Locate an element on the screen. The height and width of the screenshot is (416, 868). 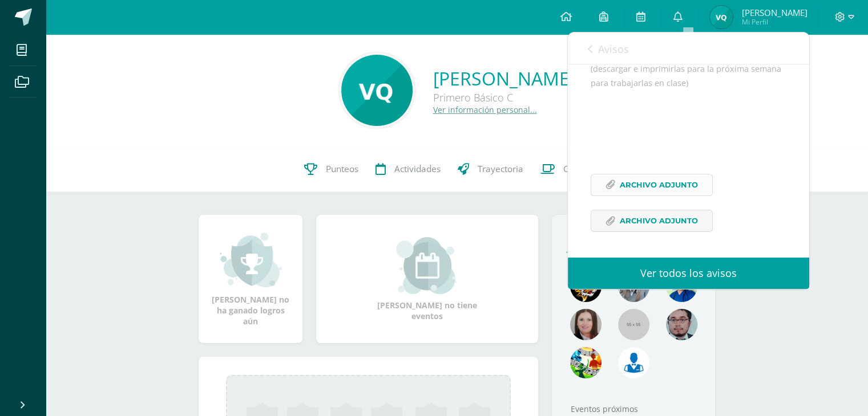
a: Contactos is located at coordinates (572, 169).